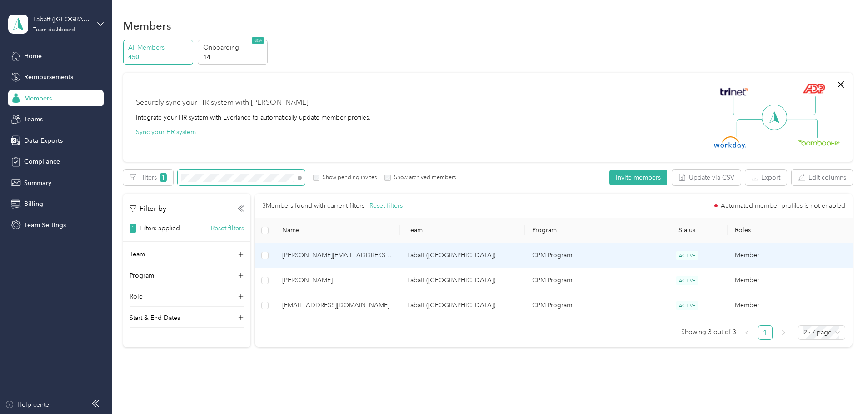  I want to click on button: left, so click(747, 332).